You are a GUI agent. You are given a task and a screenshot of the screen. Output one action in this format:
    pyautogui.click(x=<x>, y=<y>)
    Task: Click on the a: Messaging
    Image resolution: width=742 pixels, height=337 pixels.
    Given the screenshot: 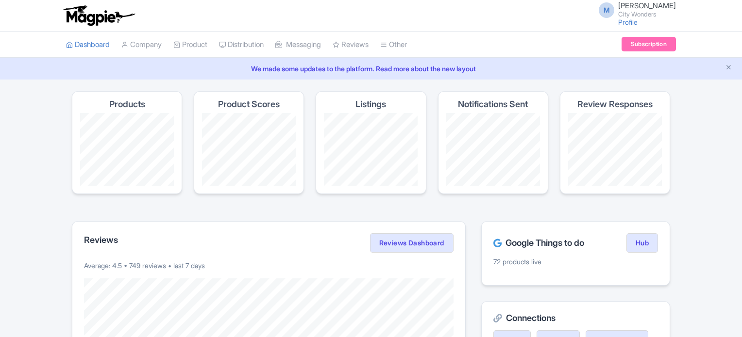 What is the action you would take?
    pyautogui.click(x=298, y=45)
    